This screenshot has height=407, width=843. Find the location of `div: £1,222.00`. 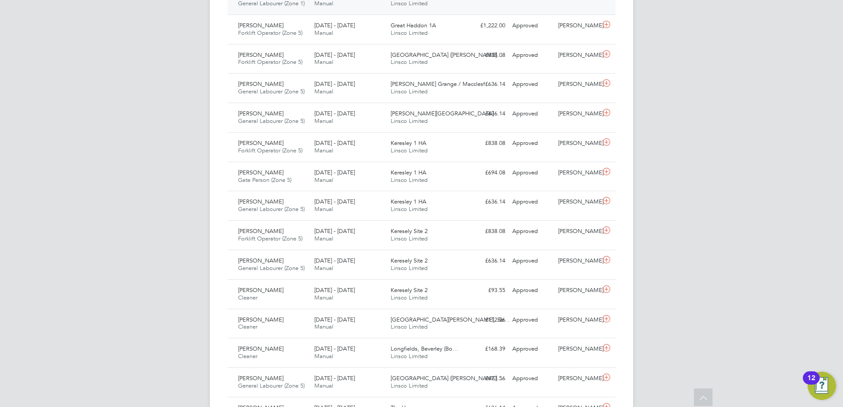

div: £1,222.00 is located at coordinates (486, 26).